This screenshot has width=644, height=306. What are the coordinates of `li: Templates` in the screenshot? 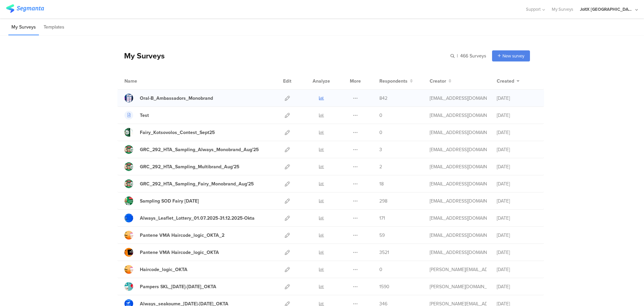 It's located at (54, 27).